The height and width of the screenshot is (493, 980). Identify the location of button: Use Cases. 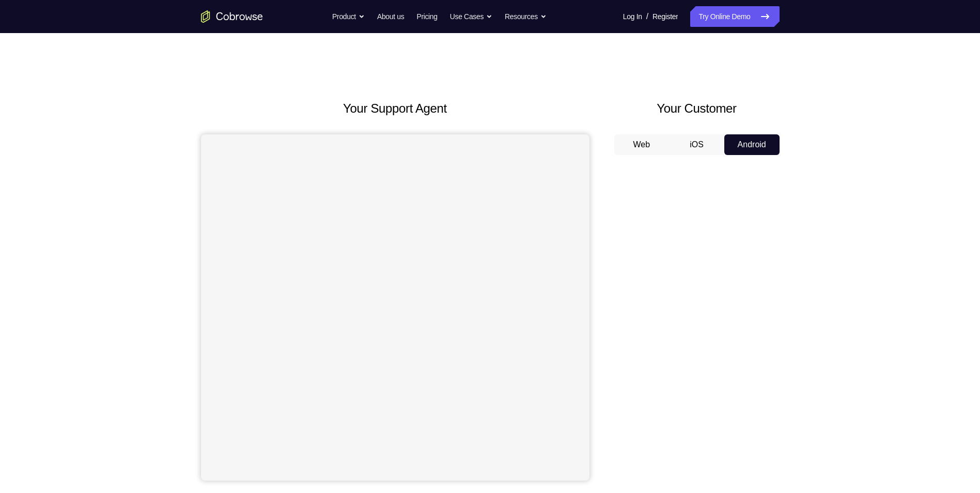
(471, 16).